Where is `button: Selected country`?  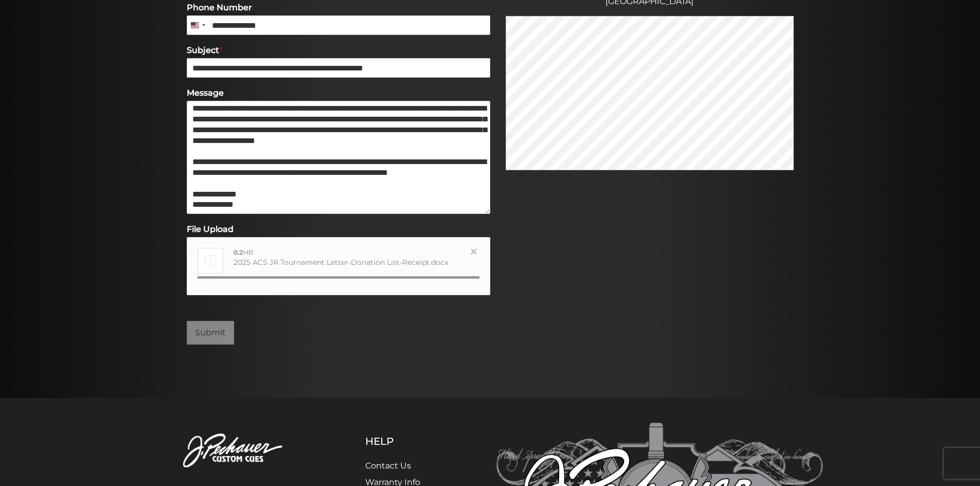 button: Selected country is located at coordinates (197, 25).